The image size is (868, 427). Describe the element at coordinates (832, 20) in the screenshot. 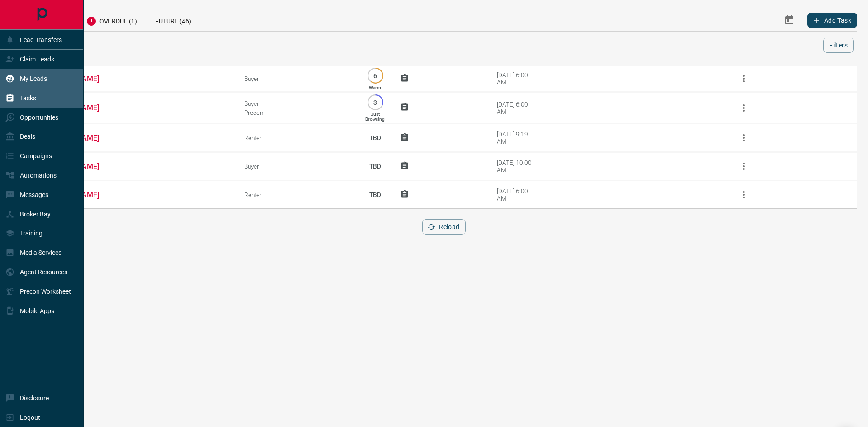

I see `button: Add Task` at that location.